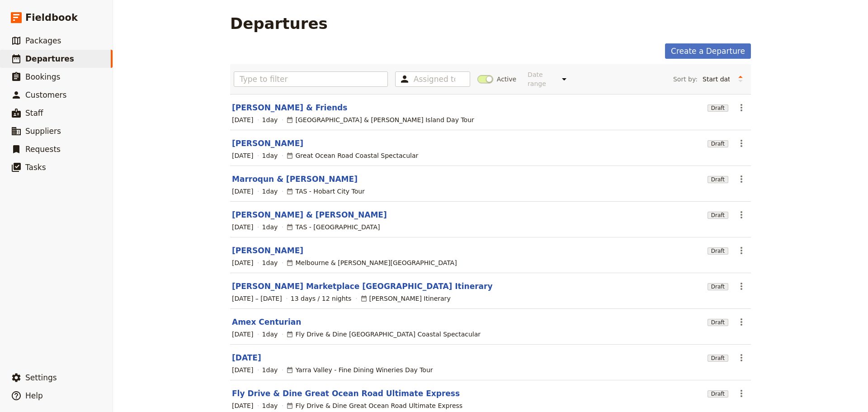  I want to click on h1: Departures, so click(279, 24).